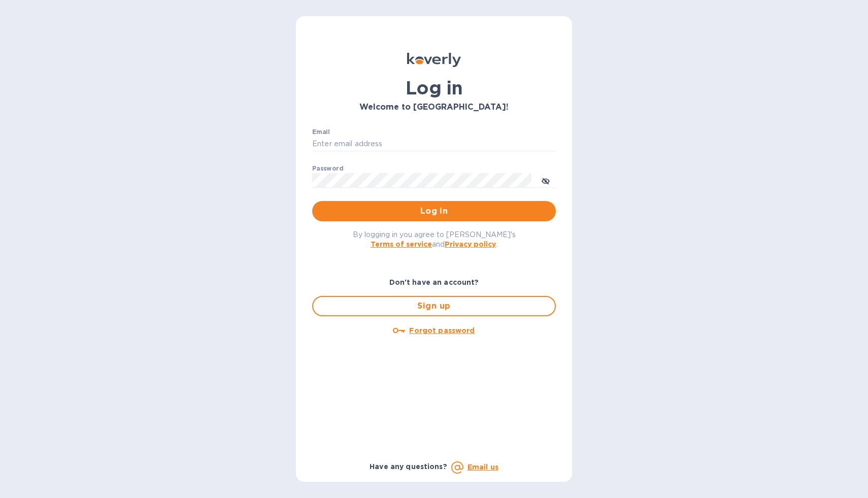  What do you see at coordinates (434, 211) in the screenshot?
I see `span: Log in` at bounding box center [434, 211].